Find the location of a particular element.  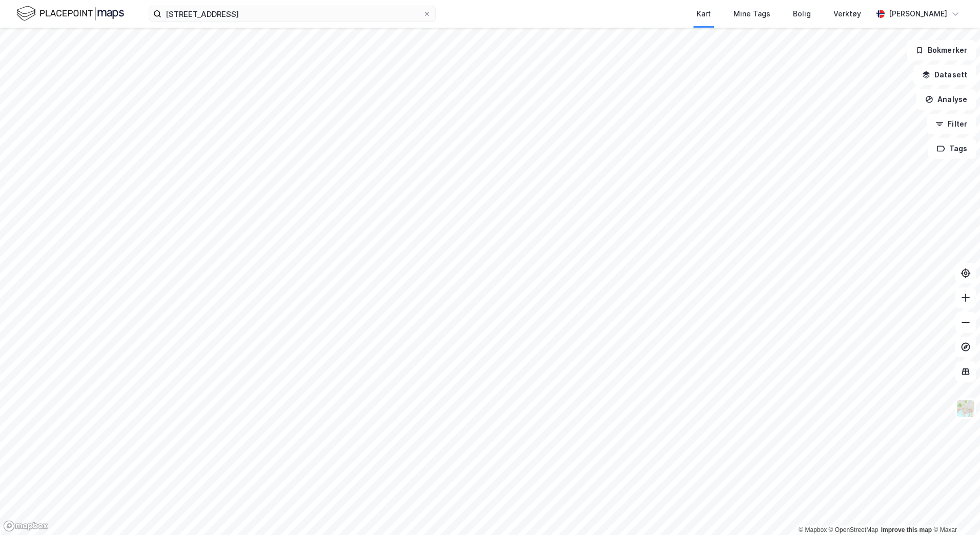

div: Mine Tags is located at coordinates (752, 14).